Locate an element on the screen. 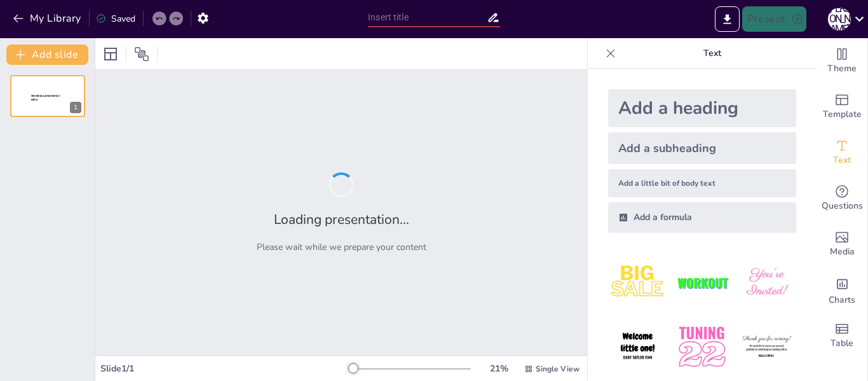 This screenshot has width=868, height=381. button: My Library is located at coordinates (47, 18).